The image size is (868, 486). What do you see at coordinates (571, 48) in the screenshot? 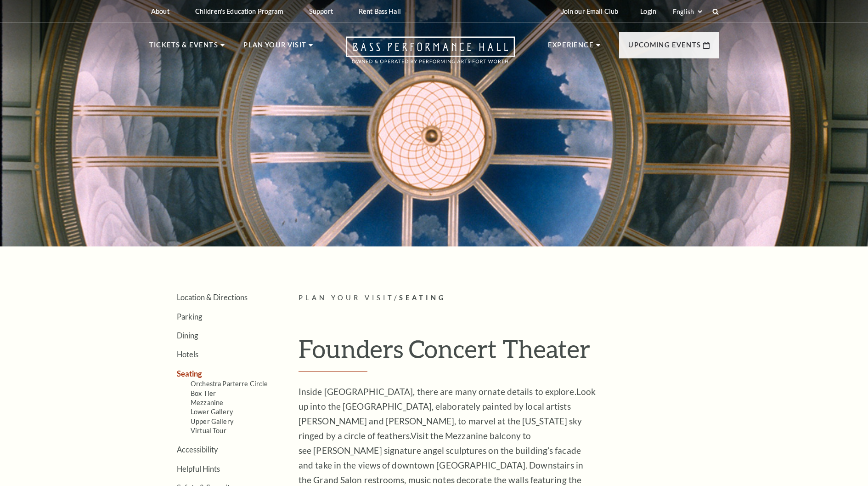
I see `p: Experience` at bounding box center [571, 48].